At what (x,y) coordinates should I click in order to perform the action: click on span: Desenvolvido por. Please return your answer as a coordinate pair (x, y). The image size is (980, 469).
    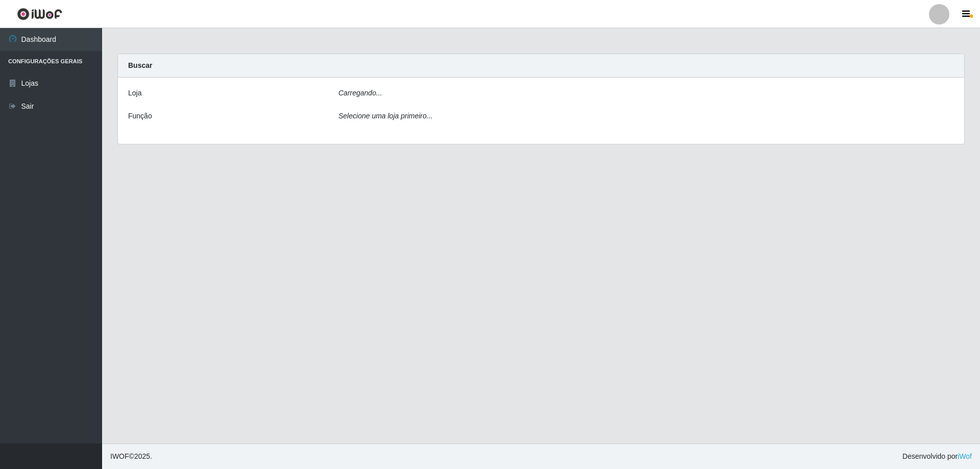
    Looking at the image, I should click on (937, 457).